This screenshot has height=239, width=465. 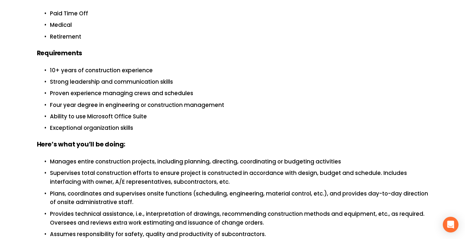 I want to click on p: Medical, so click(x=239, y=25).